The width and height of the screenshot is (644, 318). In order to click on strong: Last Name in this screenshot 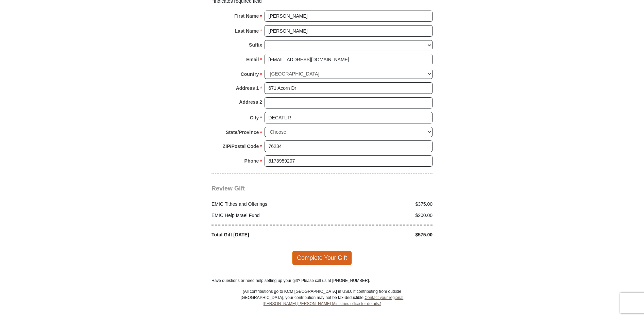, I will do `click(247, 31)`.